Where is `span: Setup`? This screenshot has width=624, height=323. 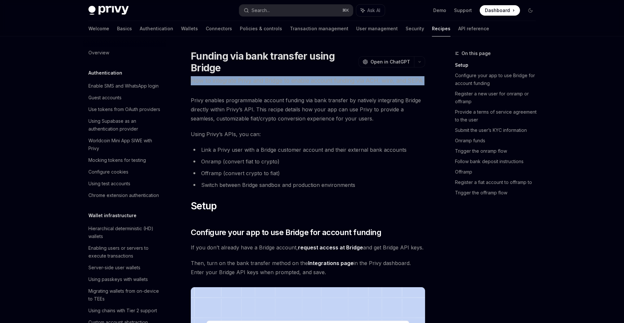 span: Setup is located at coordinates (204, 206).